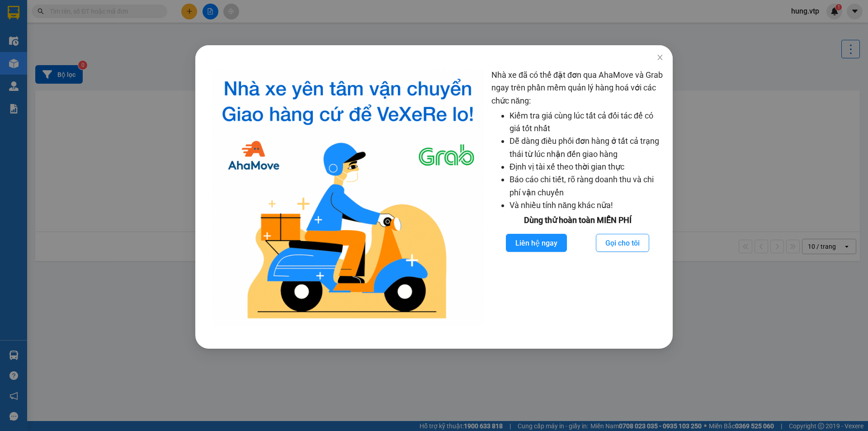 This screenshot has width=868, height=431. Describe the element at coordinates (536, 243) in the screenshot. I see `button: Liên hệ ngay` at that location.